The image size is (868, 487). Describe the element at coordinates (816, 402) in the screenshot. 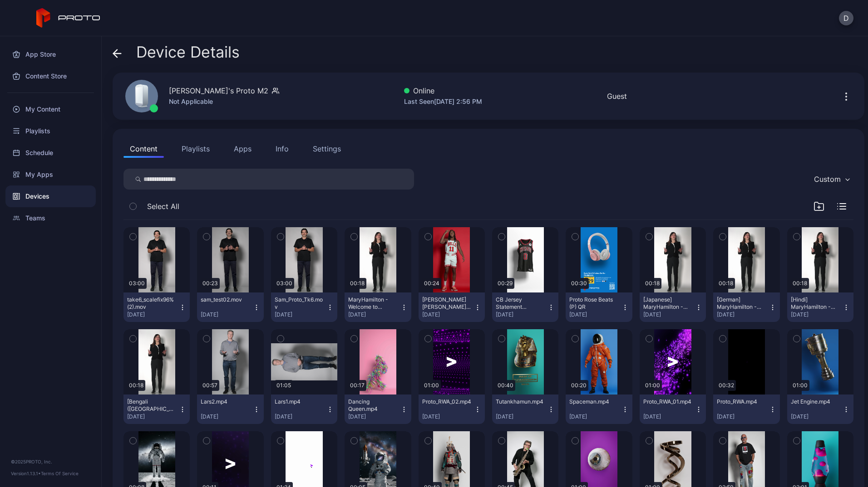

I see `div: Jet Engine.mp4` at that location.